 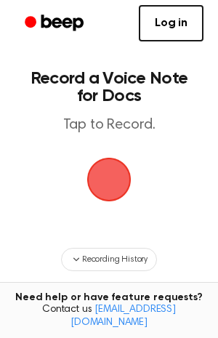 I want to click on p: Tap to Record., so click(x=109, y=125).